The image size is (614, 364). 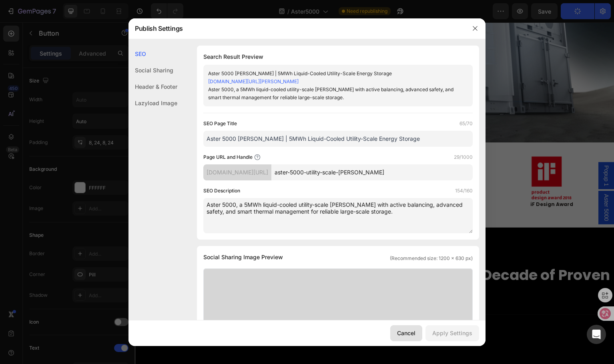 What do you see at coordinates (13, 160) in the screenshot?
I see `button: Carousel Back Arrow` at bounding box center [13, 160].